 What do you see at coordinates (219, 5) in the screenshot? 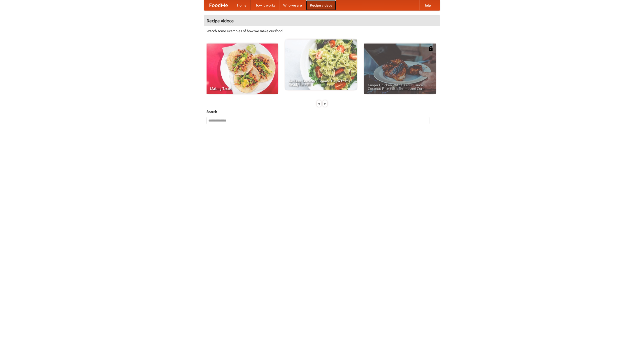
I see `a: FoodMe` at bounding box center [219, 5].